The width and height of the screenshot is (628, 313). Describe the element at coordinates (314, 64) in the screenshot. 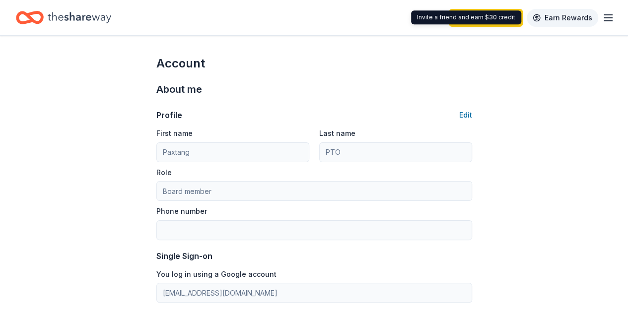

I see `div: Account` at that location.